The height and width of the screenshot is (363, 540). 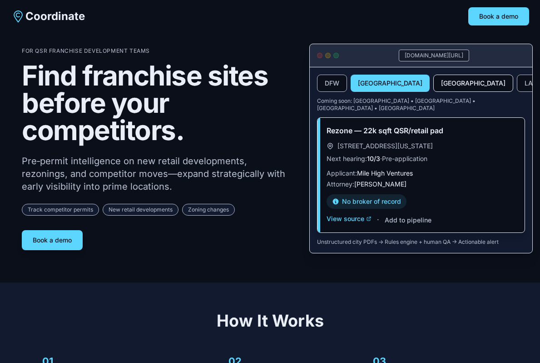 What do you see at coordinates (421, 242) in the screenshot?
I see `p: Unstructured city PDFs → Rules engine + human QA → Actionable alert` at bounding box center [421, 242].